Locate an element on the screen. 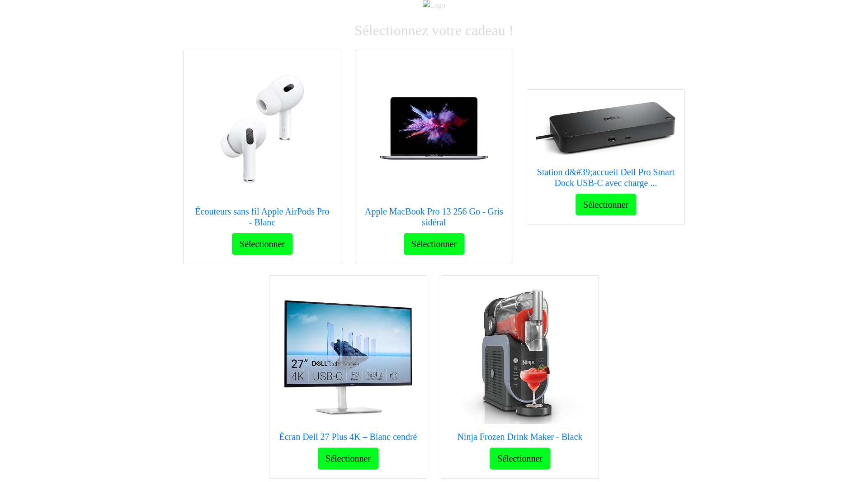  a: Dell Smart Dock SD25 - USB-C Station with 130W Charging, 4 Displays - Black Station d&#39;accueil... is located at coordinates (606, 146).